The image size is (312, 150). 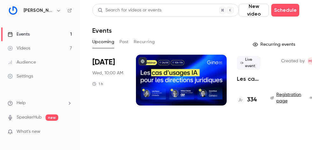 I want to click on p: Les cas d’usages IA pour les directions juridiques, so click(x=248, y=79).